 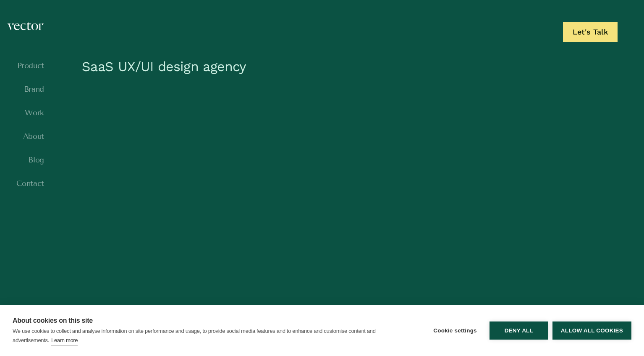 What do you see at coordinates (25, 89) in the screenshot?
I see `a: Brand` at bounding box center [25, 89].